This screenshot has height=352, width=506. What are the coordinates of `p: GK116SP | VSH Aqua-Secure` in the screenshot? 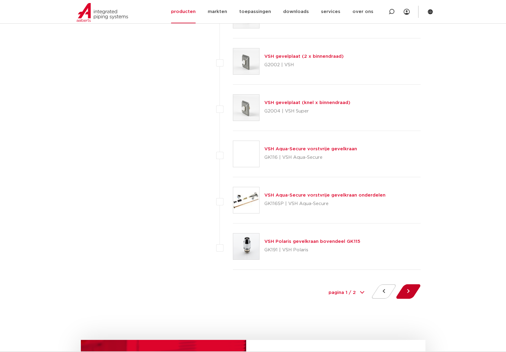 It's located at (325, 204).